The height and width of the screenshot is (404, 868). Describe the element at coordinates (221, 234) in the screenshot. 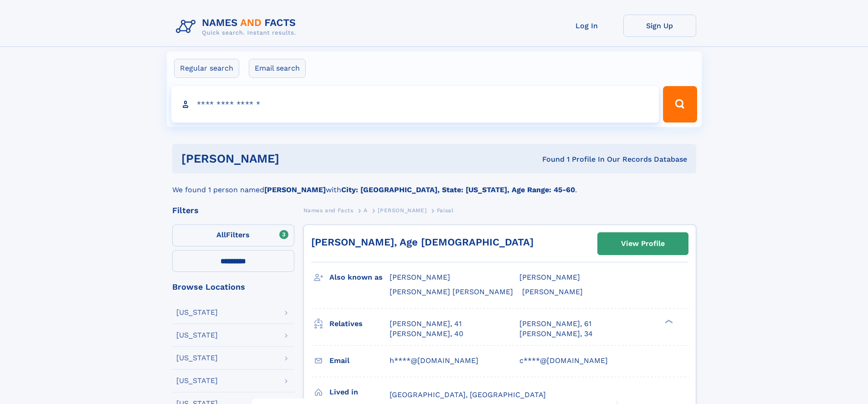

I see `span: All` at that location.